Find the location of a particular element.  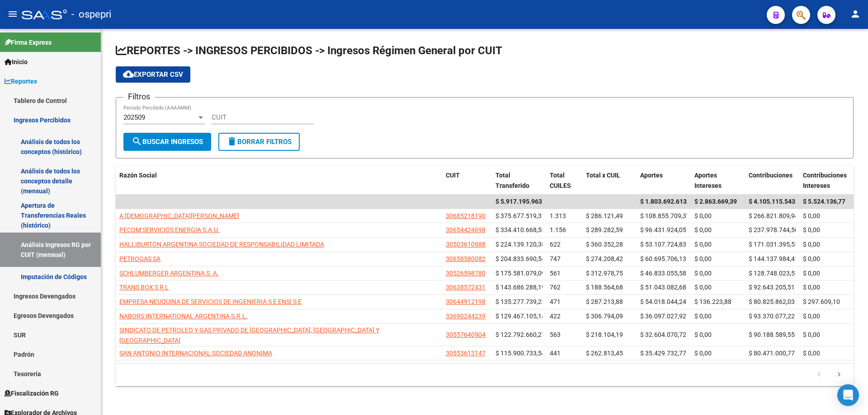

mat-icon: menu is located at coordinates (13, 14).